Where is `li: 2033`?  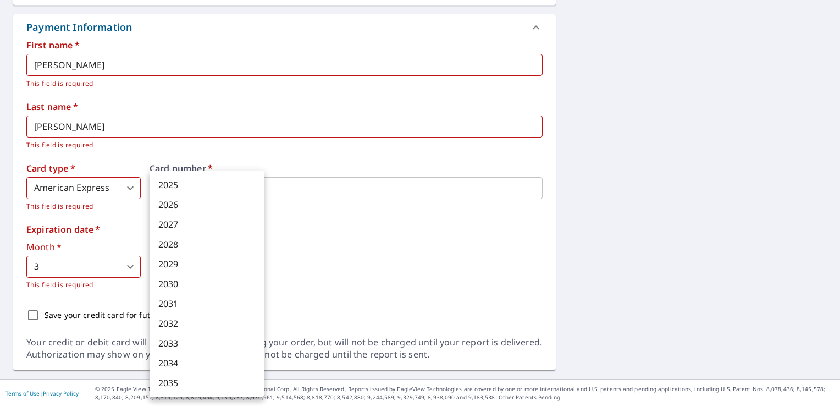 li: 2033 is located at coordinates (207, 343).